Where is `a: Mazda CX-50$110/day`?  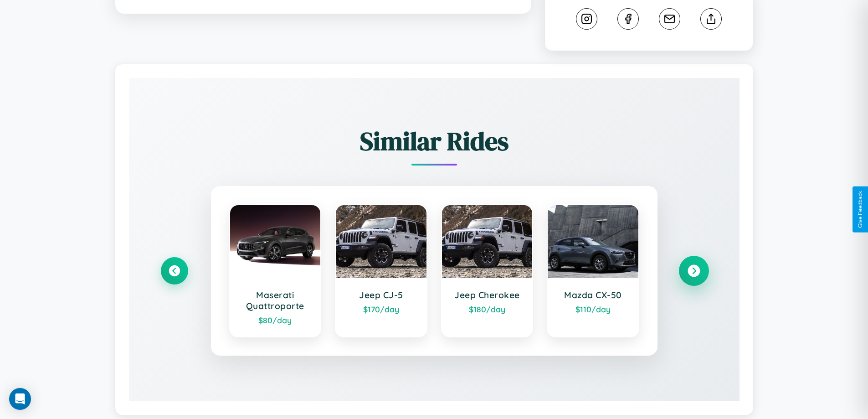 a: Mazda CX-50$110/day is located at coordinates (592, 270).